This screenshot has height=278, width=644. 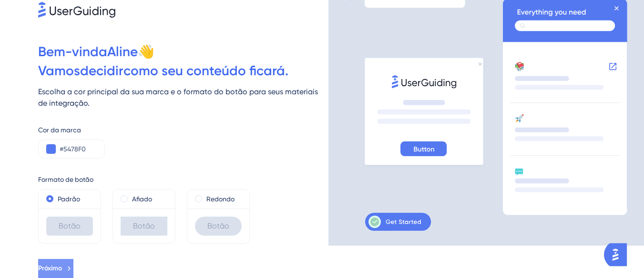 I want to click on font: Padrão, so click(x=69, y=199).